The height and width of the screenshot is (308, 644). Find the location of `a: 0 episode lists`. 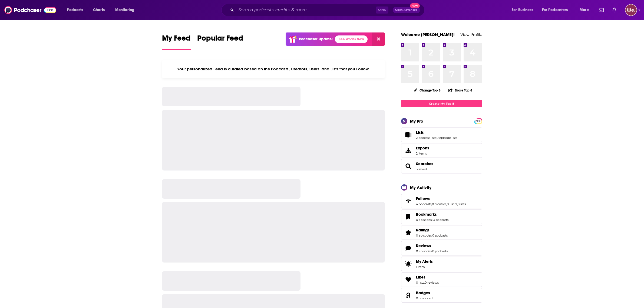

a: 0 episode lists is located at coordinates (447, 138).